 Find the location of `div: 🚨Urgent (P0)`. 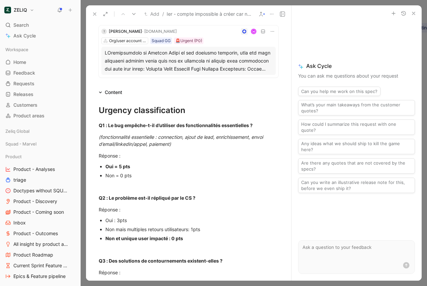

div: 🚨Urgent (P0) is located at coordinates (189, 41).